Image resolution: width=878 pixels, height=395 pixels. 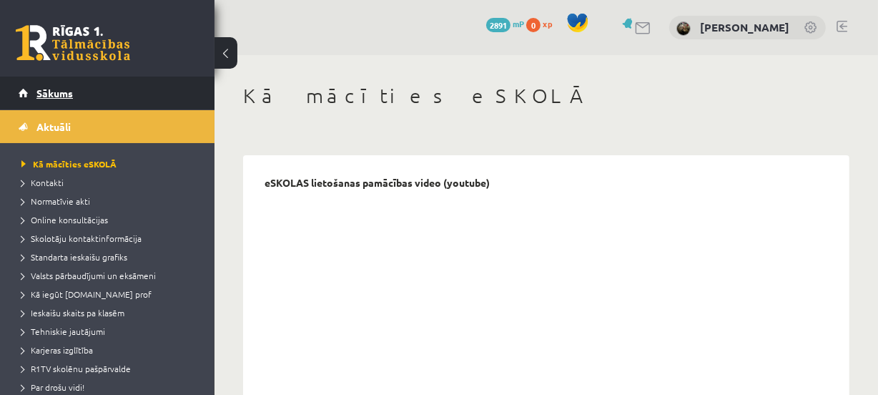 I want to click on a: Par drošu vidi!, so click(x=111, y=387).